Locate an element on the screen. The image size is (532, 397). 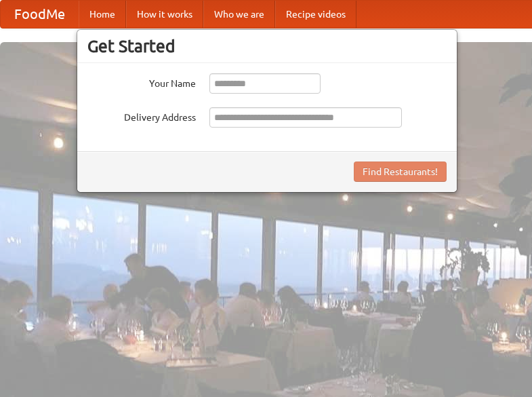
h3: Get Started is located at coordinates (267, 46).